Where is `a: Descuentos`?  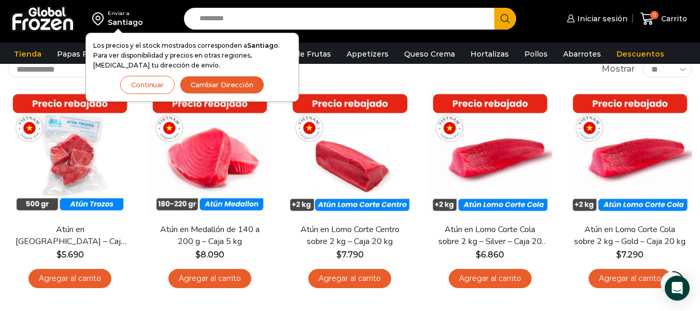
a: Descuentos is located at coordinates (641, 54).